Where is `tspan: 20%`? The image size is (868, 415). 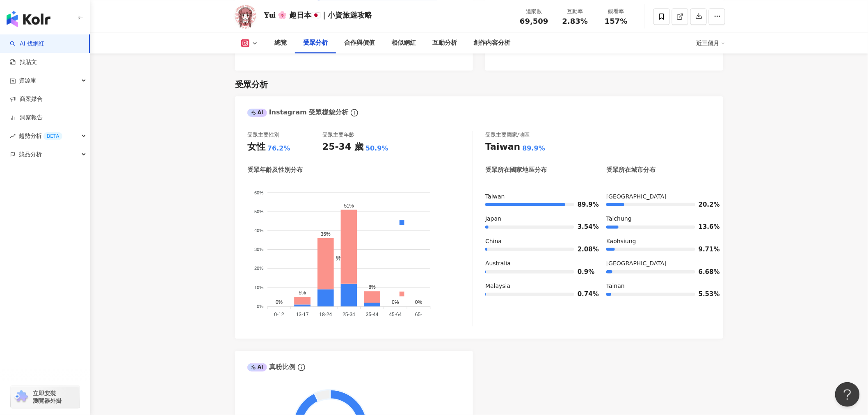
tspan: 20% is located at coordinates (259, 268).